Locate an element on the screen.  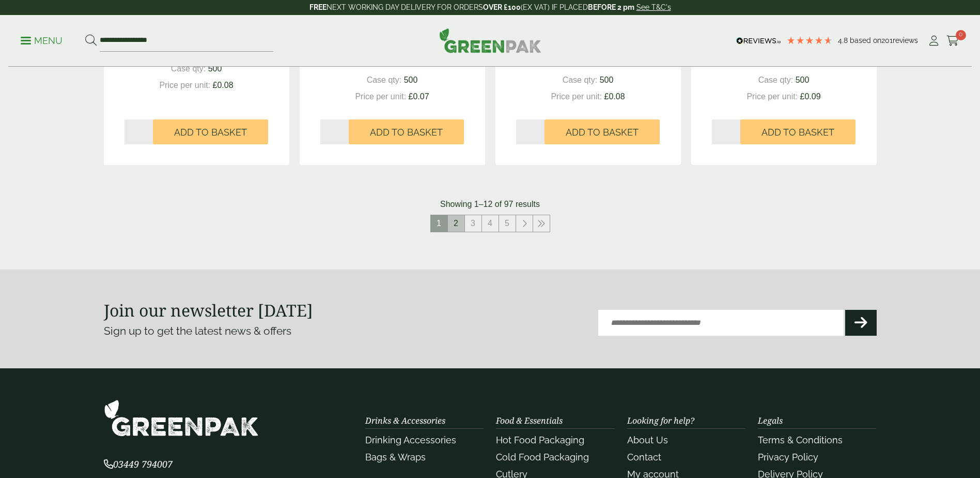
img: REVIEWS.io is located at coordinates (758, 41).